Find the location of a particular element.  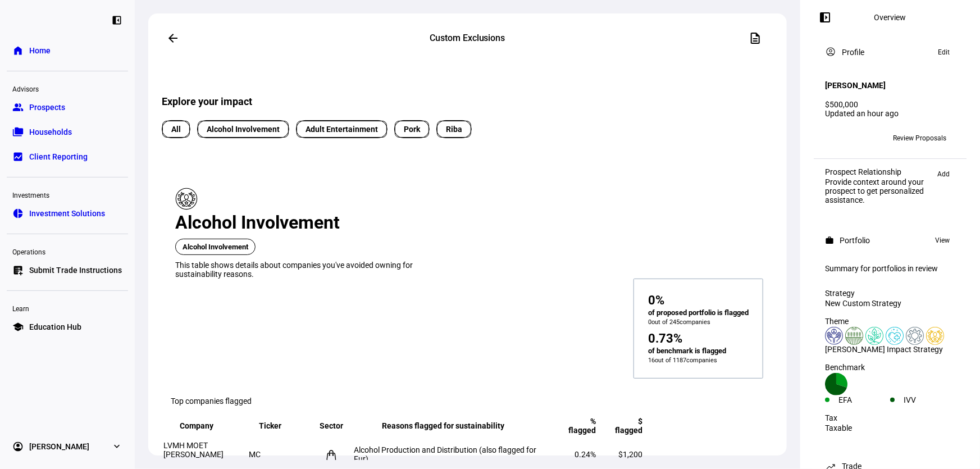

div: Custom Exclusions is located at coordinates (467, 38).